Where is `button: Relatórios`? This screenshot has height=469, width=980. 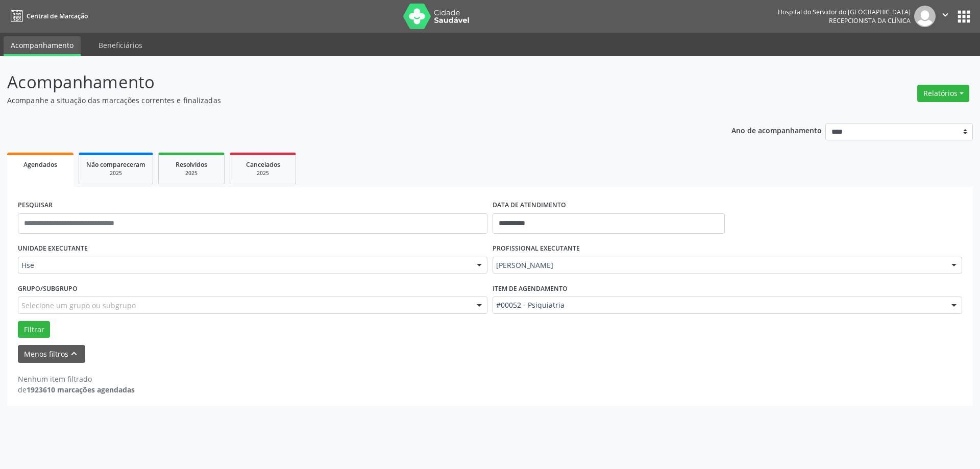 button: Relatórios is located at coordinates (943, 93).